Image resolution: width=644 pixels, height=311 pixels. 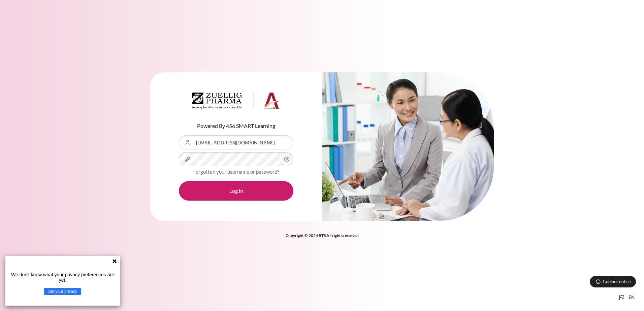 What do you see at coordinates (63, 277) in the screenshot?
I see `p: We don't know what your privacy preferences are yet.` at bounding box center [63, 277].